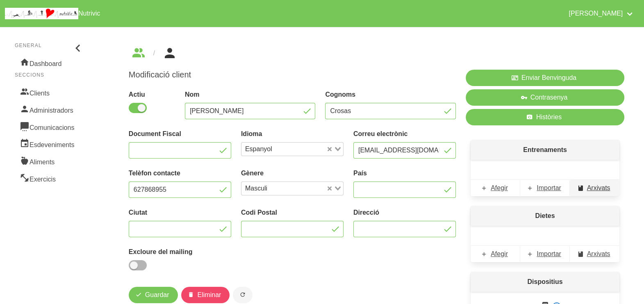 The image size is (644, 304). I want to click on label: Actiu, so click(152, 94).